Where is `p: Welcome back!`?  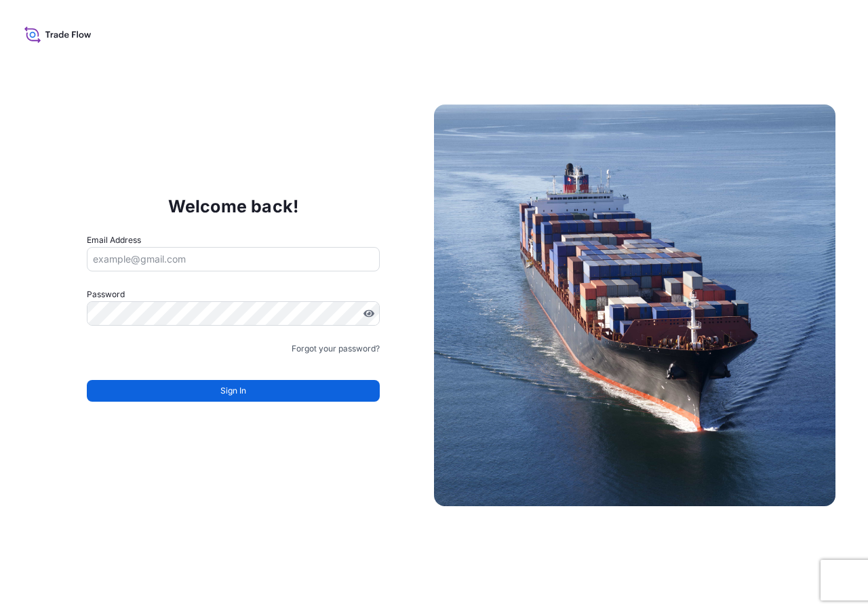 p: Welcome back! is located at coordinates (233, 206).